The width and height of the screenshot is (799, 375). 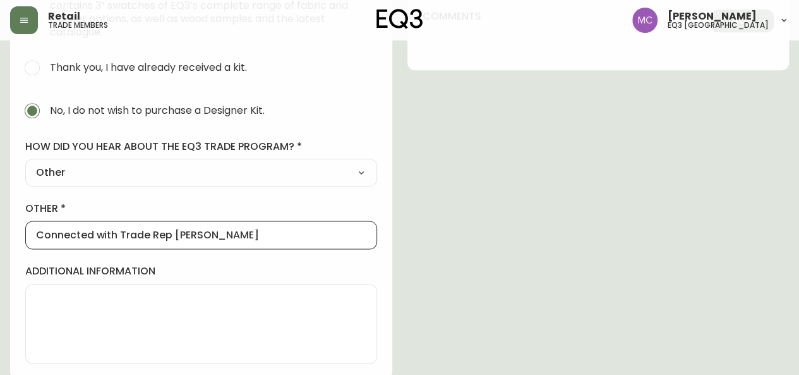 What do you see at coordinates (78, 25) in the screenshot?
I see `h5: trade members` at bounding box center [78, 25].